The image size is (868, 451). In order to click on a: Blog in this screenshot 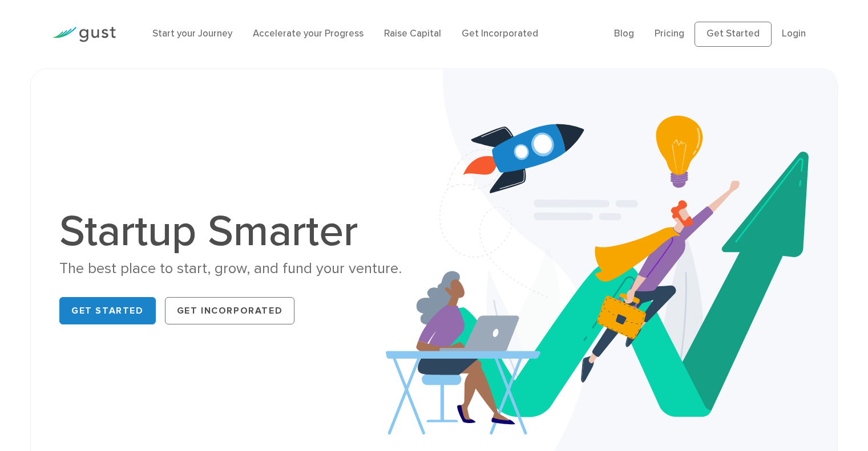, I will do `click(624, 33)`.